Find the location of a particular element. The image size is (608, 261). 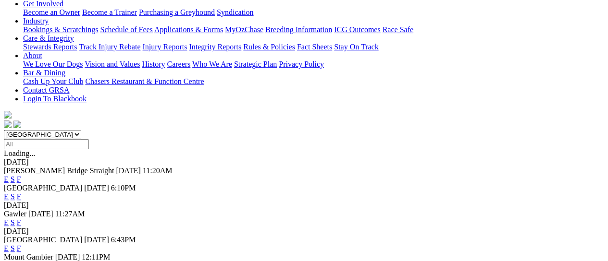

a: About is located at coordinates (33, 55).